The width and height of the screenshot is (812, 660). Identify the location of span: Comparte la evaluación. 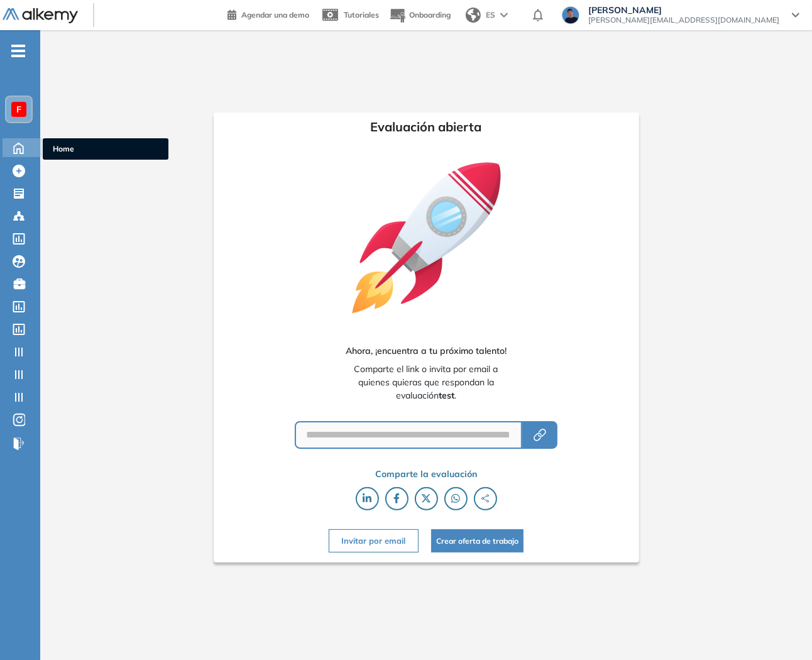
(426, 474).